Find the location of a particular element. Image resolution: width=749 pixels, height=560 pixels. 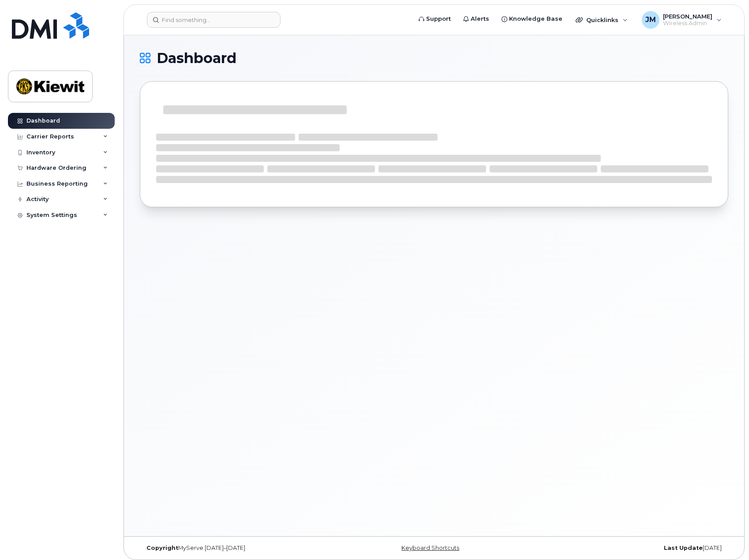

strong: Last Update is located at coordinates (683, 547).